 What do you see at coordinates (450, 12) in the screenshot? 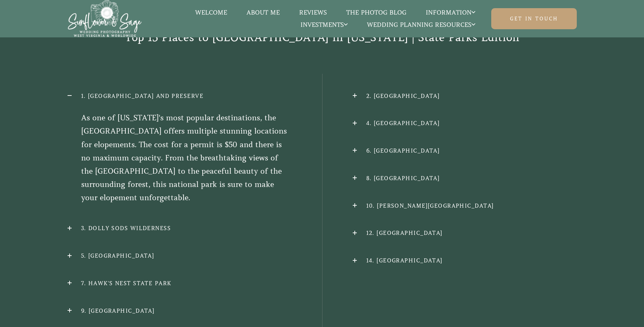
I see `span: Information` at bounding box center [450, 12].